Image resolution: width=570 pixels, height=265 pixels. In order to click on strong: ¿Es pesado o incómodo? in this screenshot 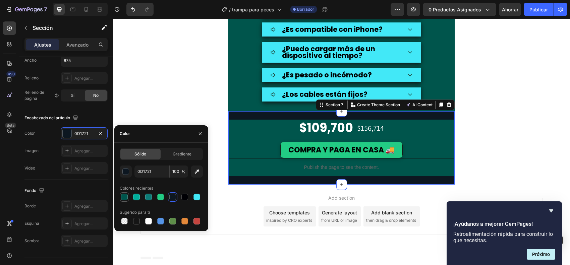, I will do `click(214, 56)`.